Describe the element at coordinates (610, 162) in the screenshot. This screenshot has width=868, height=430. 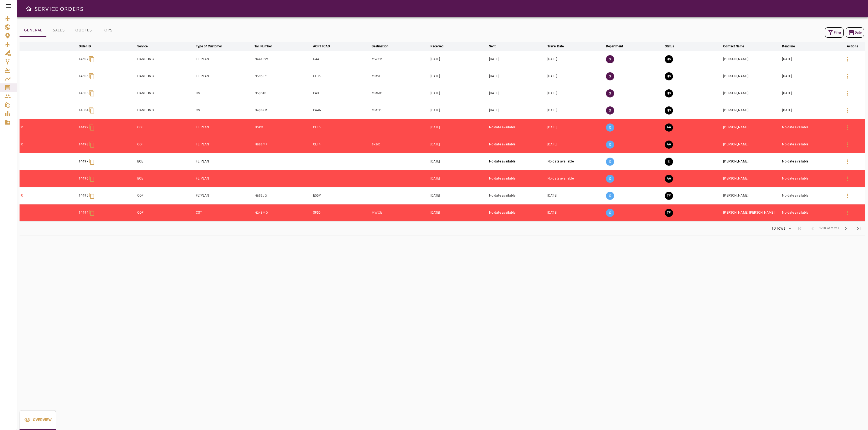
I see `p: O` at that location.